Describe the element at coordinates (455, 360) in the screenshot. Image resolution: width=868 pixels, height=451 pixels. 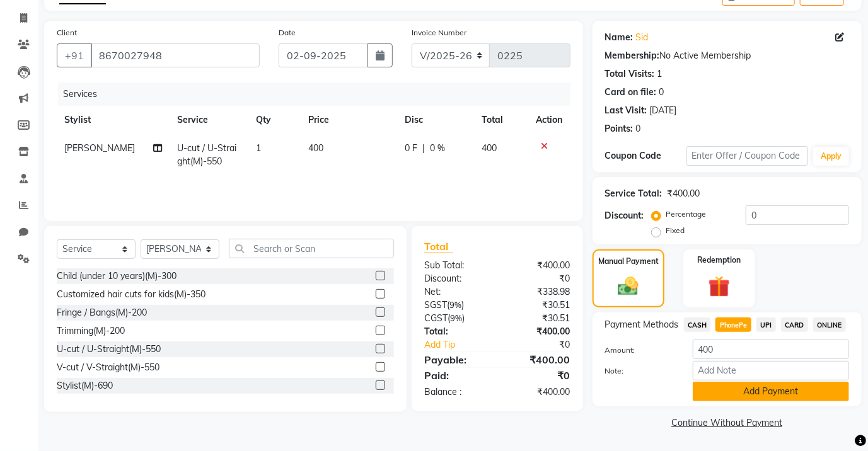
I see `div: Payable:` at that location.